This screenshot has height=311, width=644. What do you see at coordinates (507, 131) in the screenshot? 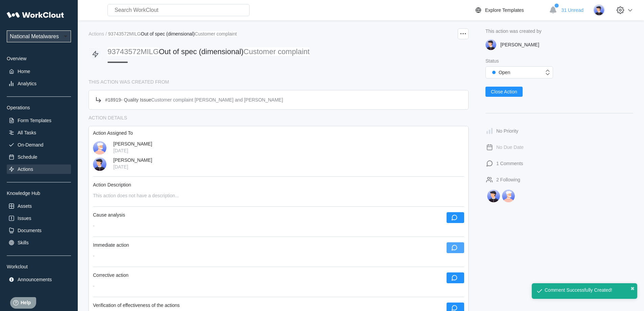
I see `div: No Priority` at bounding box center [507, 131].